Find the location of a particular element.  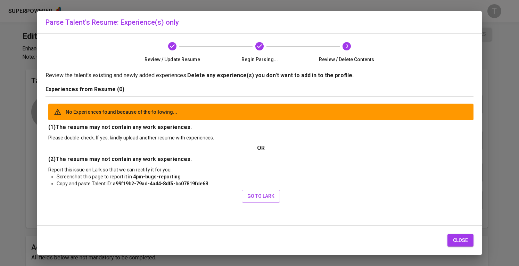

p: Report this issue on Lark so that we can rectify it for you. is located at coordinates (261, 177).